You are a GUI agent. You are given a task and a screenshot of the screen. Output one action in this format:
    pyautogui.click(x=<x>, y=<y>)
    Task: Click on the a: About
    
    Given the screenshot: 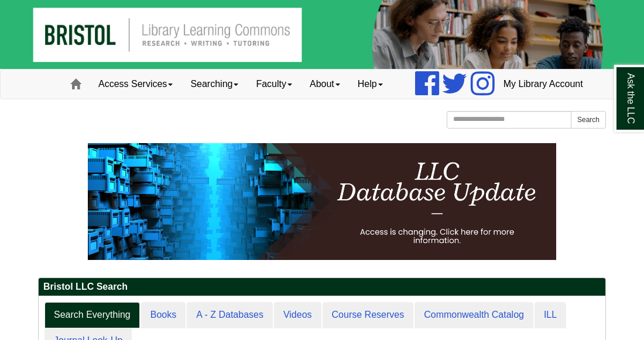 What is the action you would take?
    pyautogui.click(x=325, y=84)
    